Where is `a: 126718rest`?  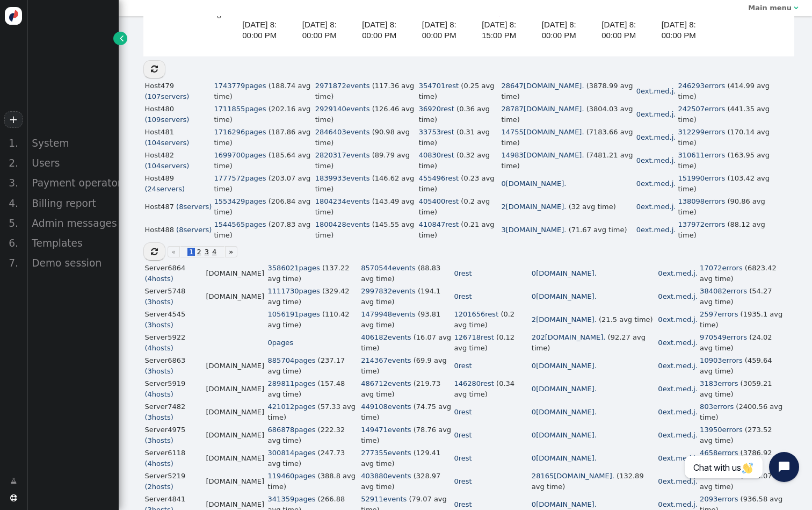 a: 126718rest is located at coordinates (473, 337).